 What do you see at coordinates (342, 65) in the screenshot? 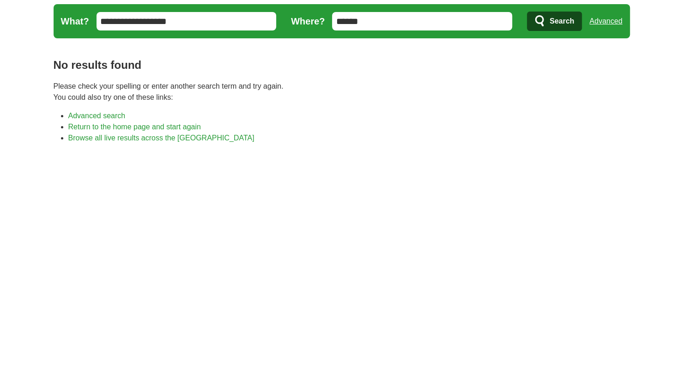
I see `h1: No results found` at bounding box center [342, 65].